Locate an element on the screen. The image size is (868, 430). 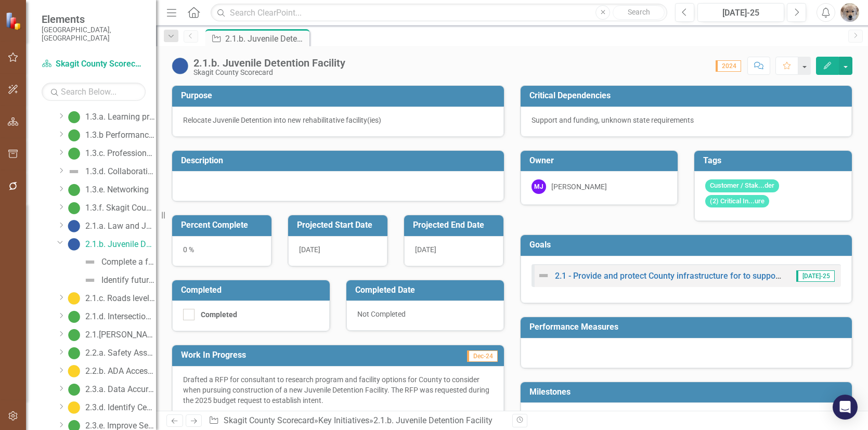
div: MJ is located at coordinates (539, 186).